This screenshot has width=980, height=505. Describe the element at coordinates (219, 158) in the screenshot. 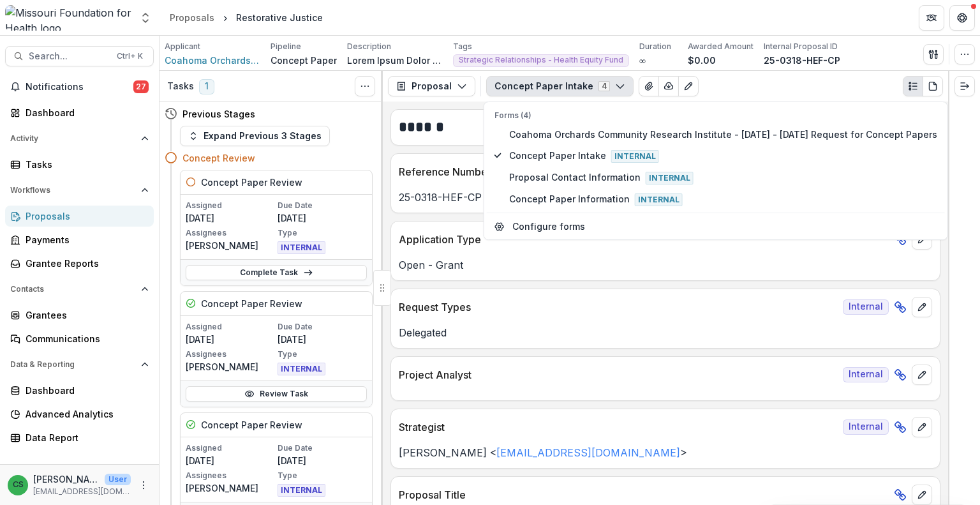

I see `h4: Concept Review` at that location.